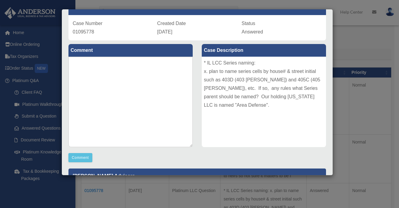  Describe the element at coordinates (248, 23) in the screenshot. I see `span: Status` at that location.